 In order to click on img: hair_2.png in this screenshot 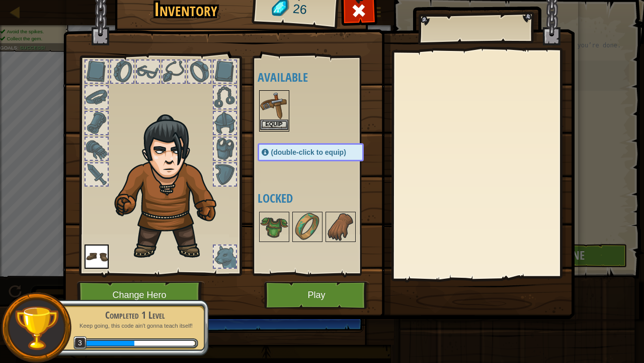, I will do `click(171, 187)`.